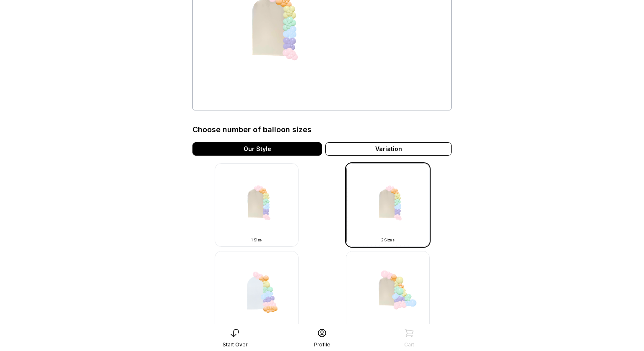 This screenshot has width=644, height=351. I want to click on div: Choose number of balloon sizes, so click(252, 130).